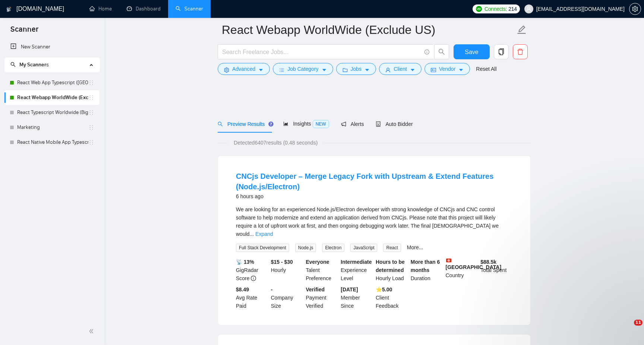 The height and width of the screenshot is (345, 644). What do you see at coordinates (271, 124) in the screenshot?
I see `div: Tooltip anchor` at bounding box center [271, 124].